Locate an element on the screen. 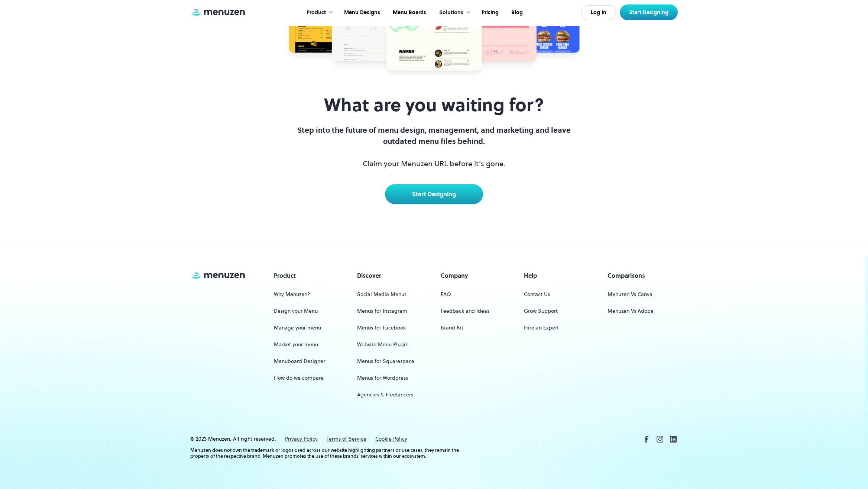 This screenshot has width=868, height=489. a: Hire an Expert is located at coordinates (541, 328).